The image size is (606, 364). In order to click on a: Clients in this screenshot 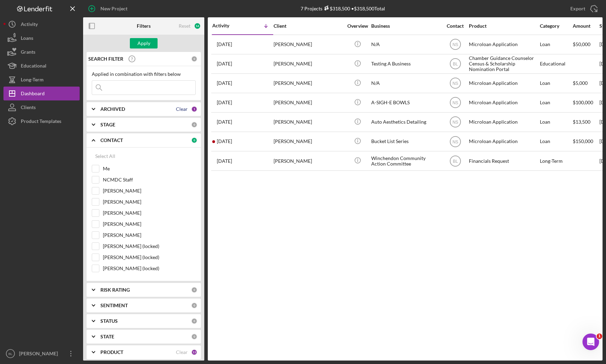, I will do `click(41, 107)`.